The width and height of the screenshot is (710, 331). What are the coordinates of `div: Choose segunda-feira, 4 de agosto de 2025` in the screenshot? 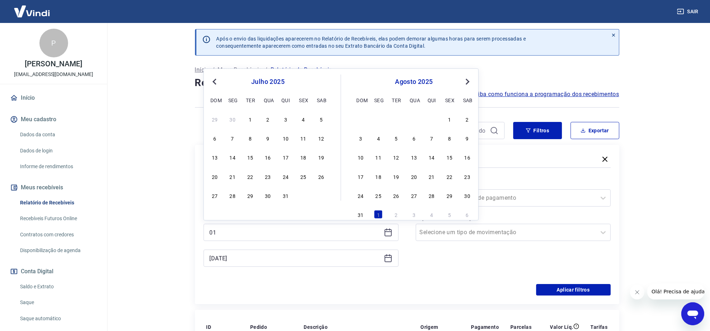 It's located at (378, 138).